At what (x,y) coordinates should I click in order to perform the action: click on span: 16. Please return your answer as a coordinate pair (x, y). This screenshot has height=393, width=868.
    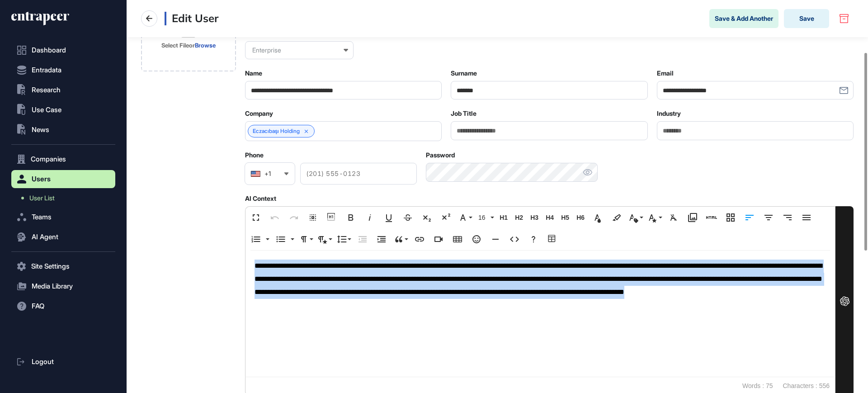
    Looking at the image, I should click on (483, 218).